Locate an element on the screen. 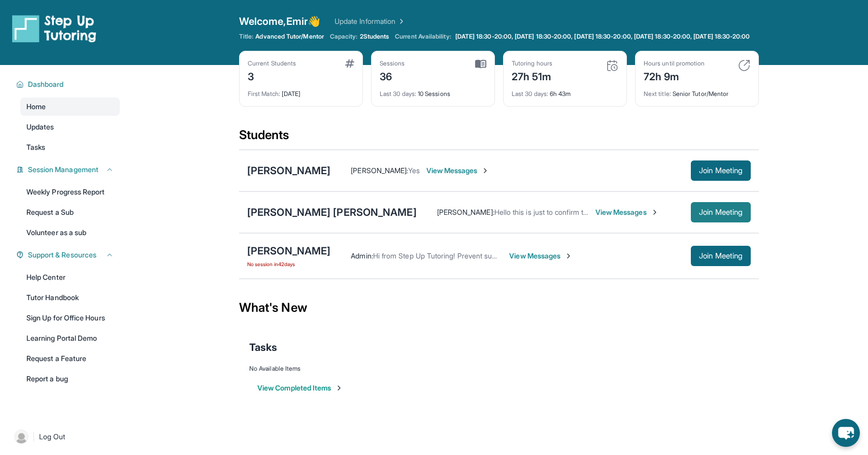 The height and width of the screenshot is (455, 868). span: Next title : is located at coordinates (658, 94).